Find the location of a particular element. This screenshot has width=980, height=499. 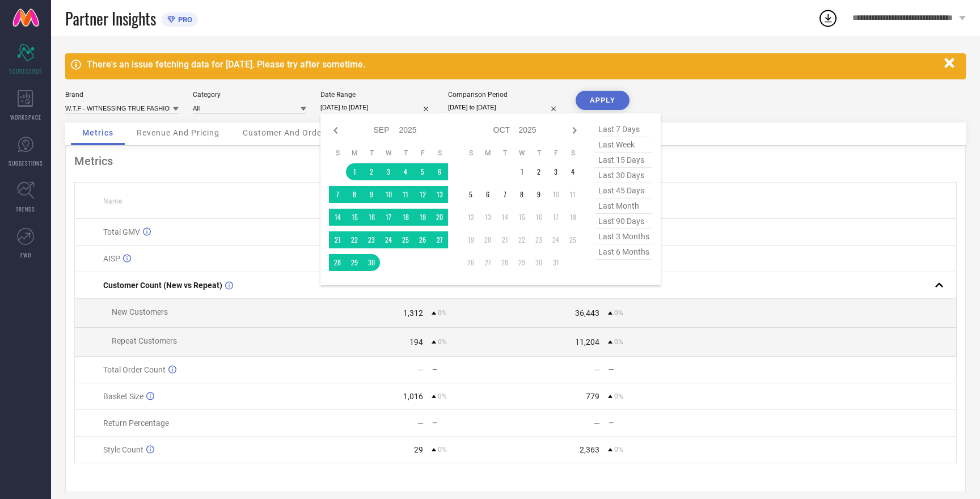

td: Wed Sep 24 2025 is located at coordinates (389, 240).